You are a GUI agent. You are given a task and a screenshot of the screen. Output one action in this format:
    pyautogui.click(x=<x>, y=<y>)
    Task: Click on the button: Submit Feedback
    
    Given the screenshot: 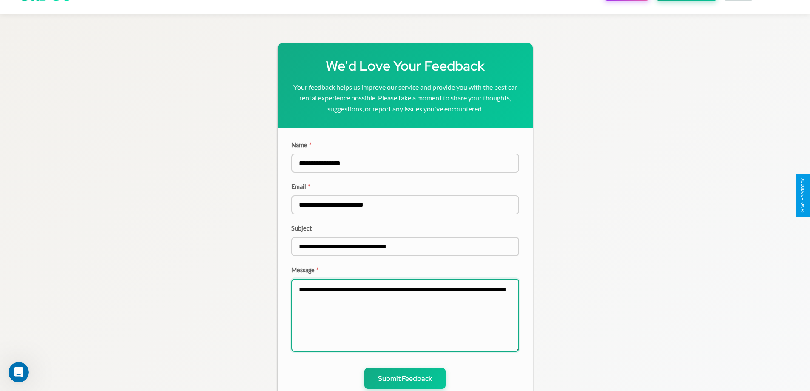 What is the action you would take?
    pyautogui.click(x=405, y=378)
    